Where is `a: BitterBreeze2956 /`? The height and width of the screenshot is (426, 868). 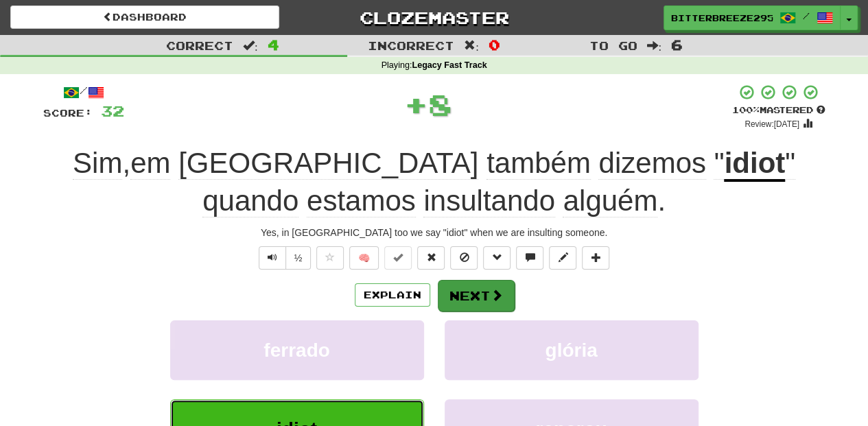
a: BitterBreeze2956 / is located at coordinates (752, 18).